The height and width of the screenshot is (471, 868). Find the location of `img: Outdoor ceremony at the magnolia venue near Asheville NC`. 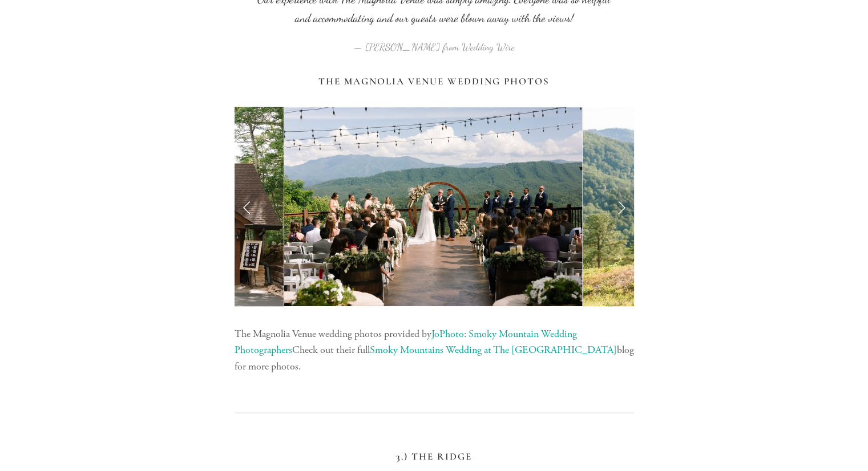

img: Outdoor ceremony at the magnolia venue near Asheville NC is located at coordinates (434, 207).